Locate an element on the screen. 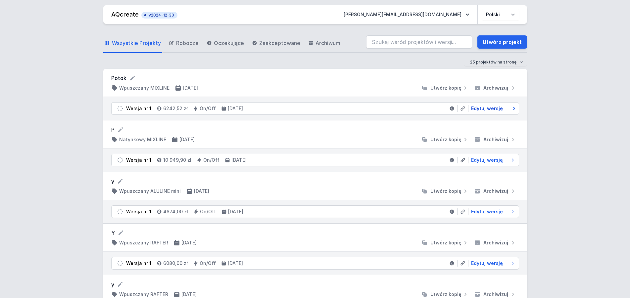 This screenshot has height=298, width=630. form: P is located at coordinates (315, 130).